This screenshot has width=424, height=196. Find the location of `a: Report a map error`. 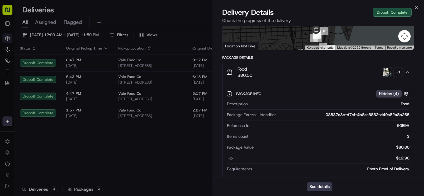

a: Report a map error is located at coordinates (399, 47).